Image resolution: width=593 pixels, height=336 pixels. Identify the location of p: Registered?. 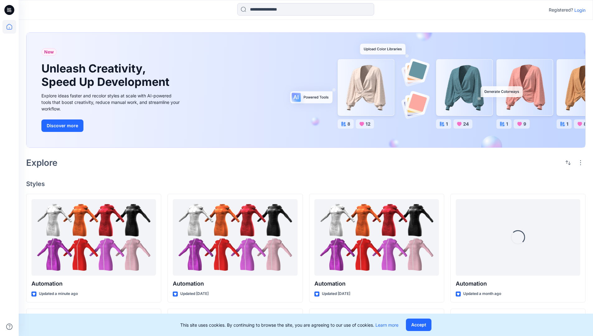
(561, 10).